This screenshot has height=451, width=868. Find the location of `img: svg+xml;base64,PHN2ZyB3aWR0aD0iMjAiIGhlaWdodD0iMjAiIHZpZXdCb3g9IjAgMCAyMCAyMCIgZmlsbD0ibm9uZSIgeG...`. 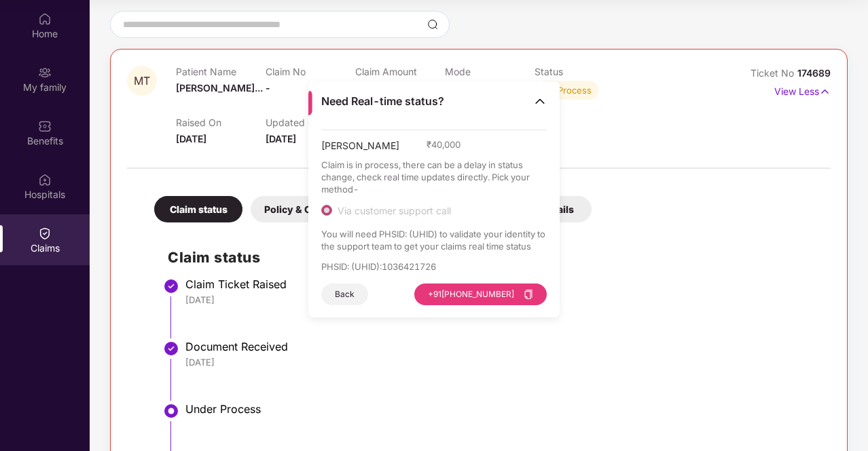

img: svg+xml;base64,PHN2ZyB3aWR0aD0iMjAiIGhlaWdodD0iMjAiIHZpZXdCb3g9IjAgMCAyMCAyMCIgZmlsbD0ibm9uZSIgeG... is located at coordinates (45, 73).